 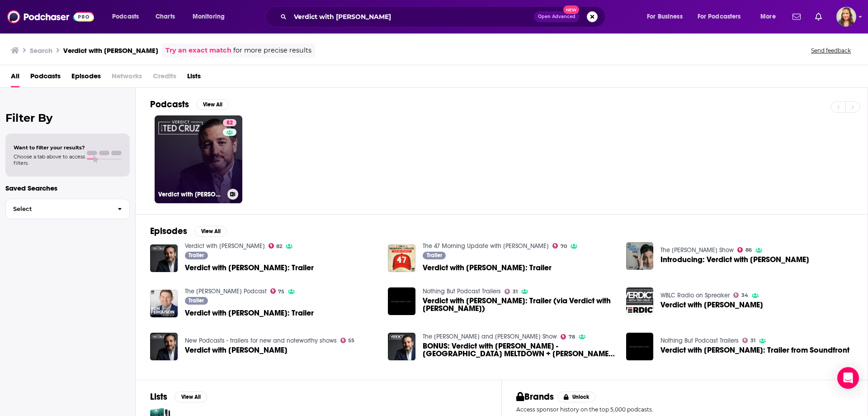 I want to click on span: 86, so click(x=748, y=250).